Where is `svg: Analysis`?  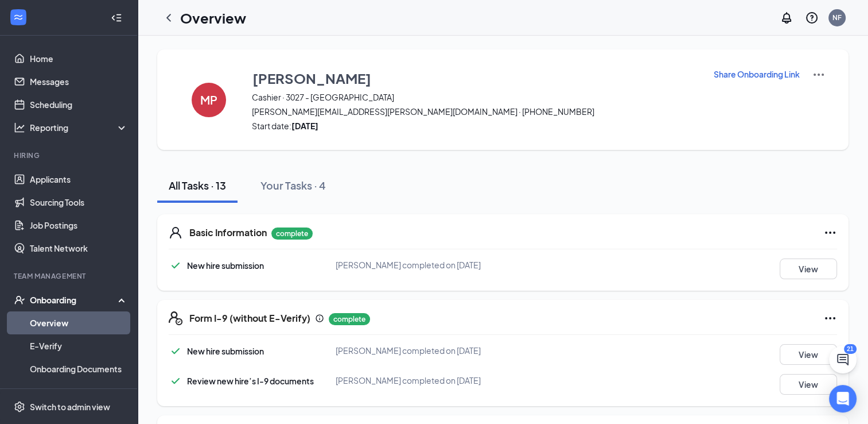
svg: Analysis is located at coordinates (19, 127).